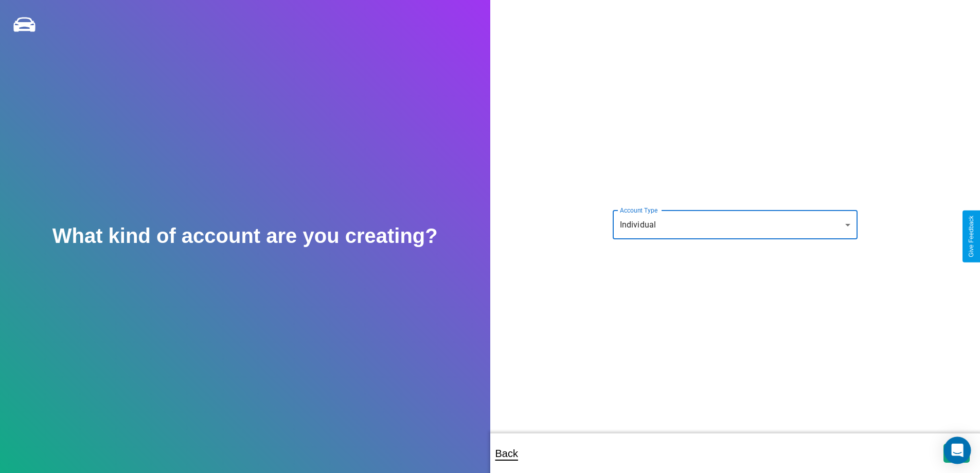 The width and height of the screenshot is (980, 473). I want to click on p: Back, so click(507, 453).